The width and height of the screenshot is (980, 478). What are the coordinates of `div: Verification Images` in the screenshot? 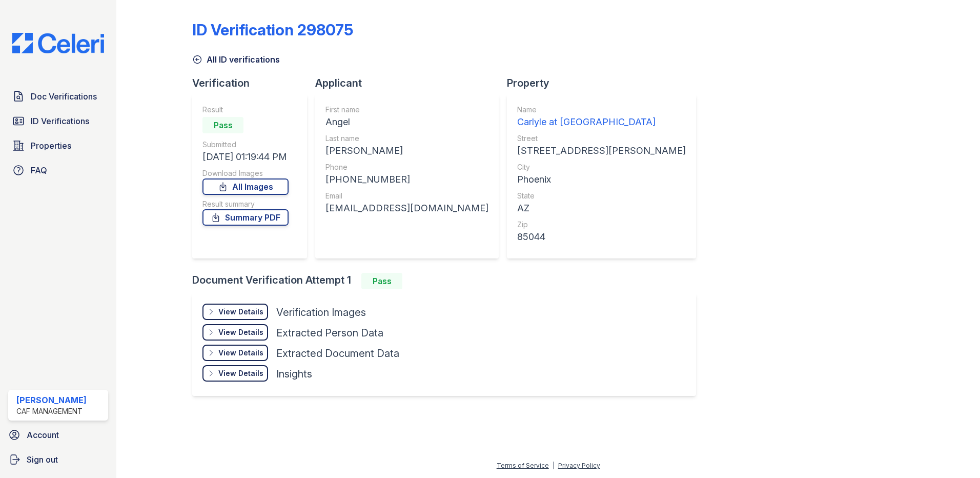 It's located at (321, 313).